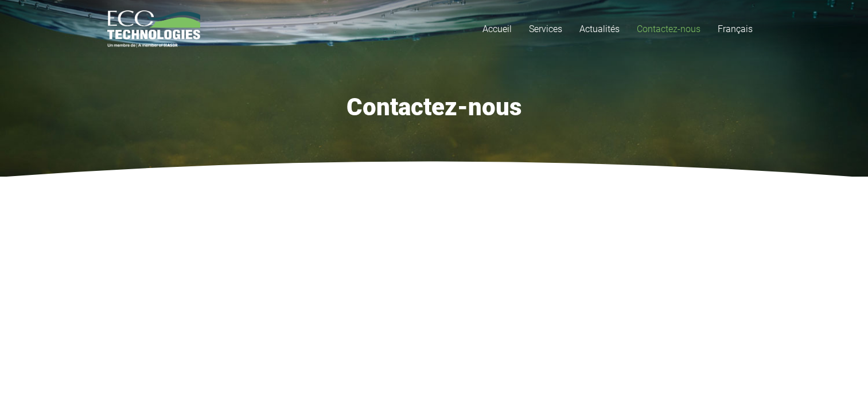 The width and height of the screenshot is (868, 406). Describe the element at coordinates (735, 29) in the screenshot. I see `span: Français` at that location.